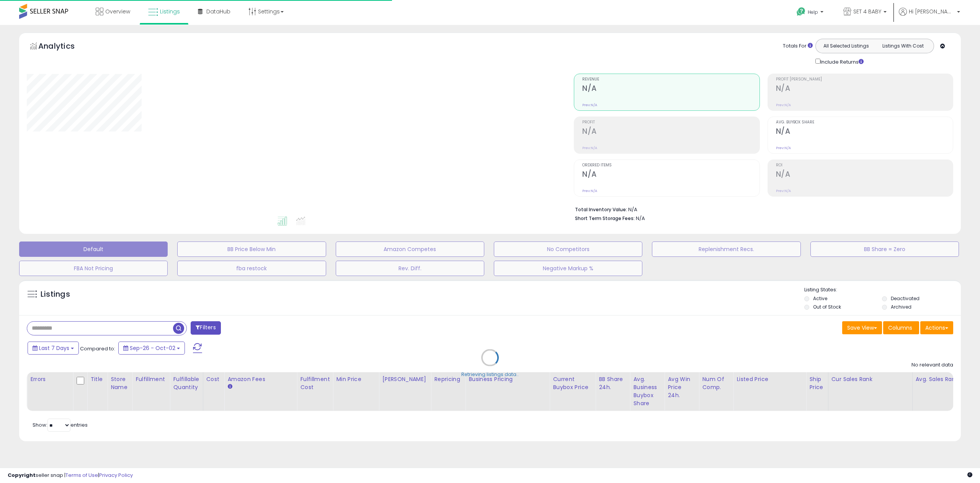  Describe the element at coordinates (846, 46) in the screenshot. I see `button: All Selected Listings` at that location.